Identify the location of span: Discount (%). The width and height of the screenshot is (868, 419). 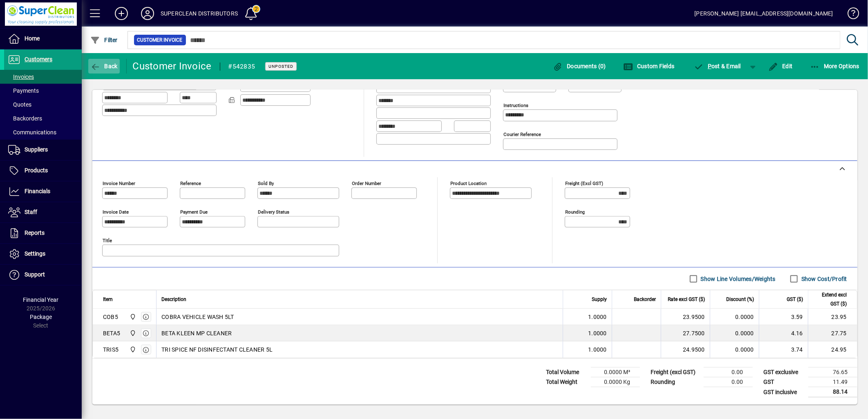
(740, 299).